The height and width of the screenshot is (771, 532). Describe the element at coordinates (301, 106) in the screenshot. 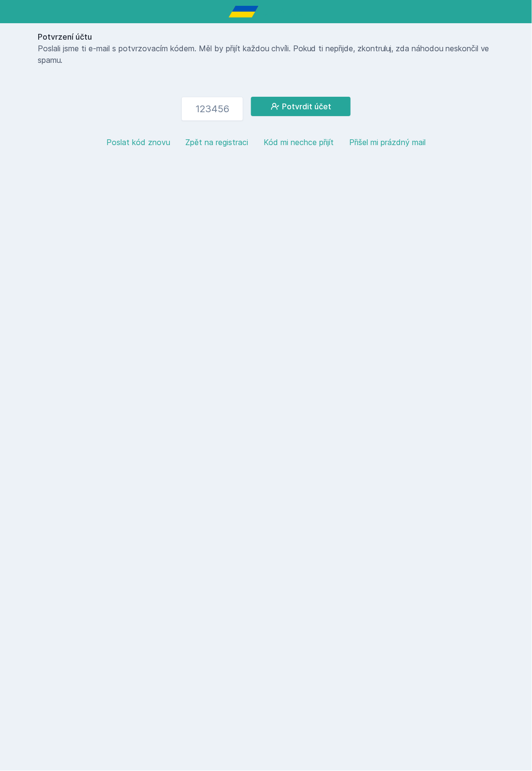

I see `button: Potvrdit účet` at that location.